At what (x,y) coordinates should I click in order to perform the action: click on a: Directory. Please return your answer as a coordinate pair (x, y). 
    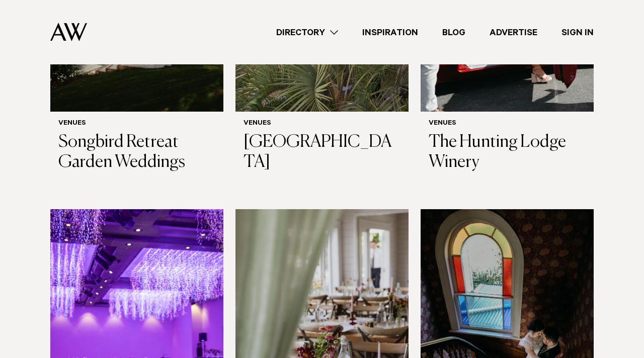
    Looking at the image, I should click on (307, 32).